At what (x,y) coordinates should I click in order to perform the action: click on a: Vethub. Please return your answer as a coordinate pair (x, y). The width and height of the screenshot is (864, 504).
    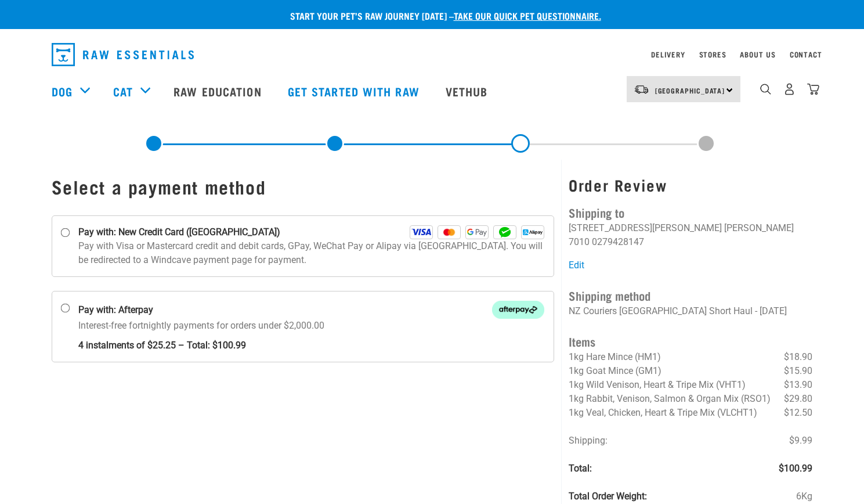
    Looking at the image, I should click on (468, 91).